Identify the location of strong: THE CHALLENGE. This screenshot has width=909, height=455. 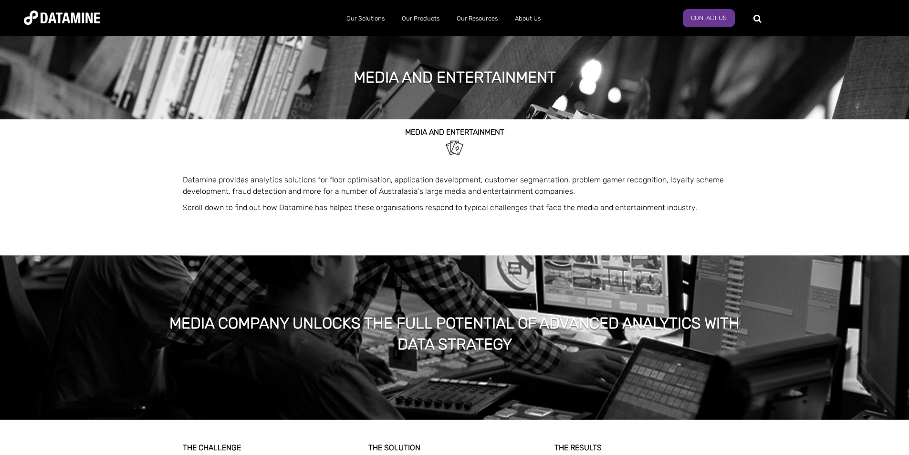
(212, 447).